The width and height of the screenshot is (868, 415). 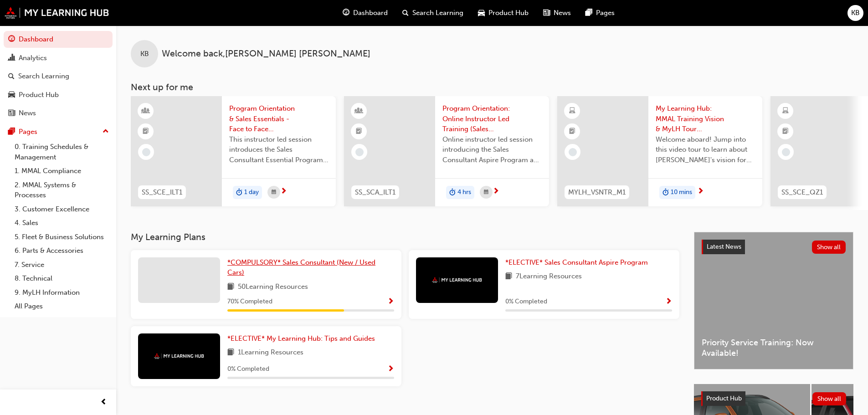 I want to click on a: Dashboard, so click(x=58, y=39).